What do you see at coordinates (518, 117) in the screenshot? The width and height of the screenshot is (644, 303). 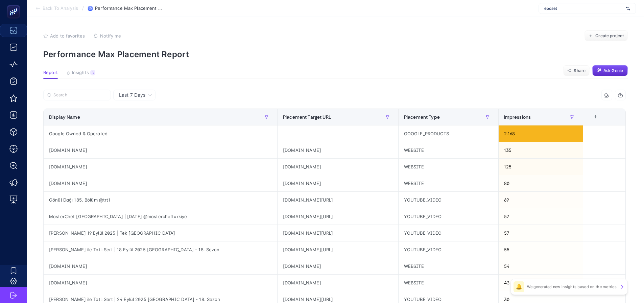 I see `span: Impressions` at bounding box center [518, 117].